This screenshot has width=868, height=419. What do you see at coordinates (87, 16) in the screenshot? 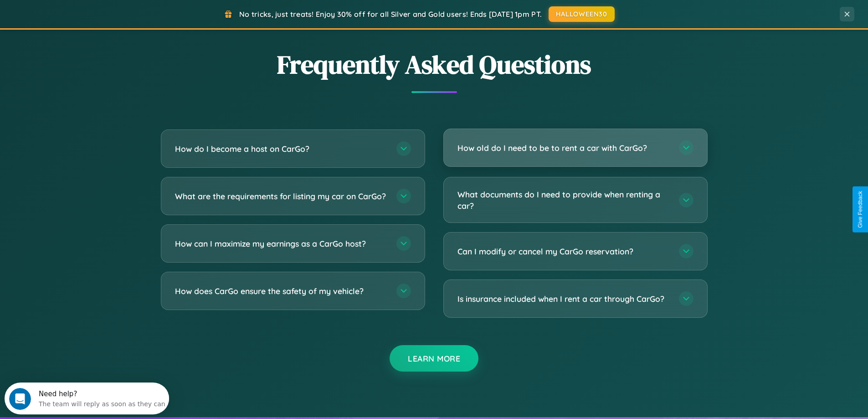
I see `div: Open Intercom Messenger` at bounding box center [87, 16].